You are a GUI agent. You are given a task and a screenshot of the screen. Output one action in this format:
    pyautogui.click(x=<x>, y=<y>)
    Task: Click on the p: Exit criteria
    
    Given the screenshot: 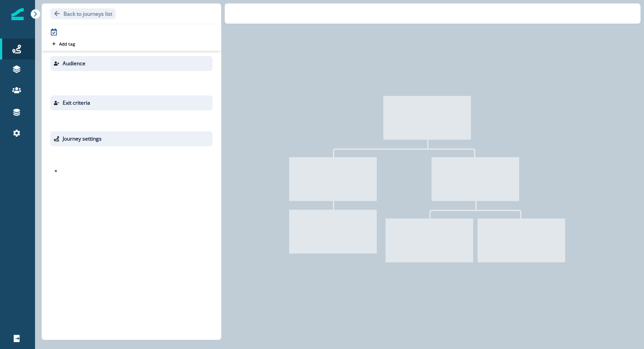 What is the action you would take?
    pyautogui.click(x=76, y=103)
    